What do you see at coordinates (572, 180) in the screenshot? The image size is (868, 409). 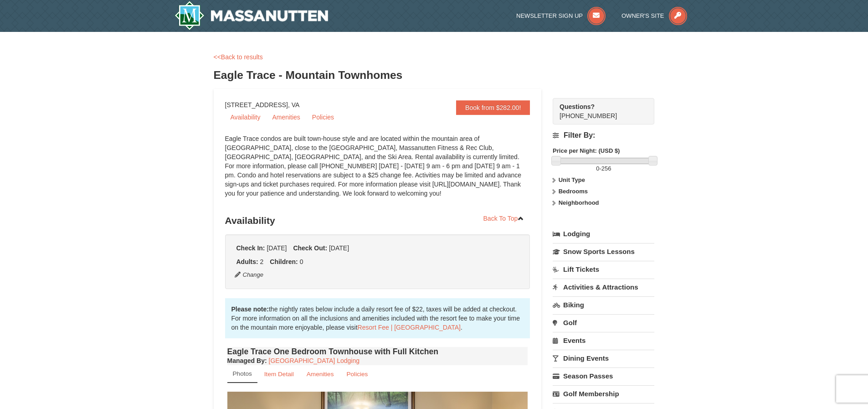 I see `strong: Unit Type` at bounding box center [572, 180].